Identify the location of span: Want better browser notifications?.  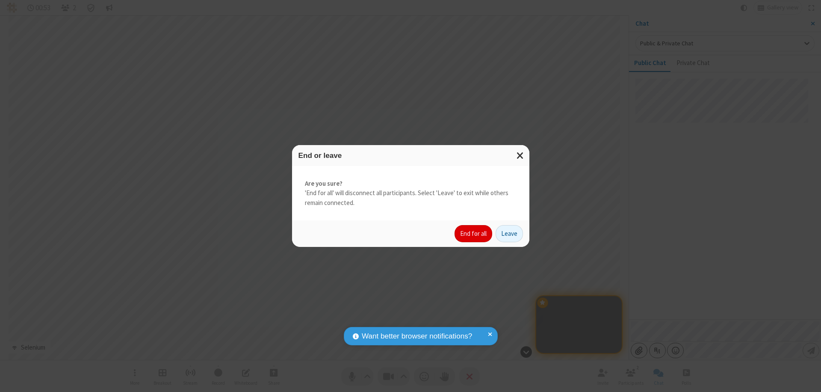
(417, 336).